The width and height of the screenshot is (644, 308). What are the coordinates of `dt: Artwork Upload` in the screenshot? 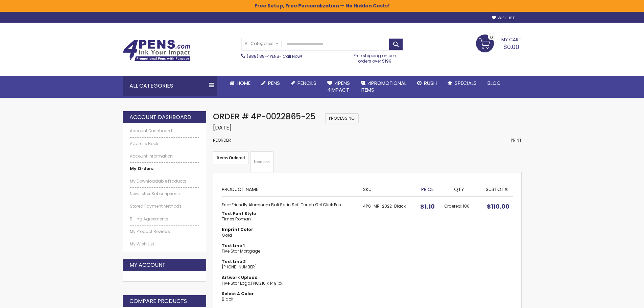 It's located at (289, 278).